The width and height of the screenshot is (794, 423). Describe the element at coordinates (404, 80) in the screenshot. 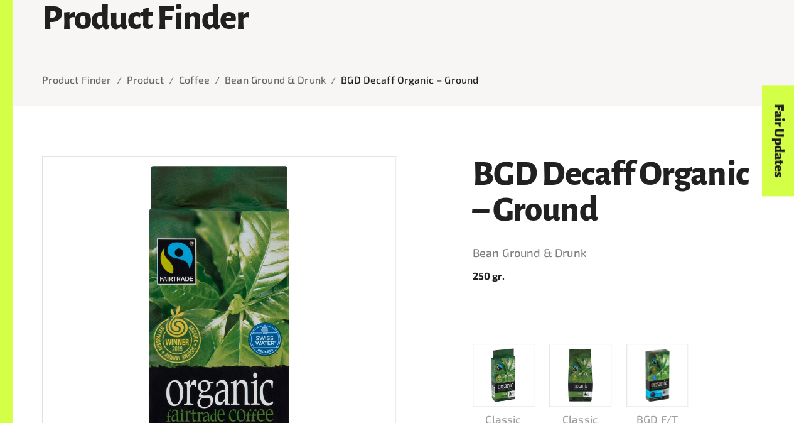

I see `nav: breadcrumb` at that location.